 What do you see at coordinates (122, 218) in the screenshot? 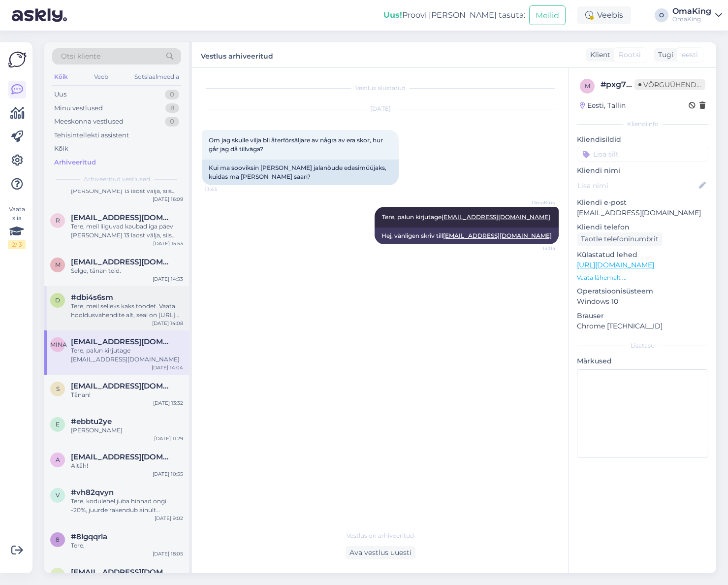
I see `span: riikka.canth@hkt.fi` at bounding box center [122, 218].